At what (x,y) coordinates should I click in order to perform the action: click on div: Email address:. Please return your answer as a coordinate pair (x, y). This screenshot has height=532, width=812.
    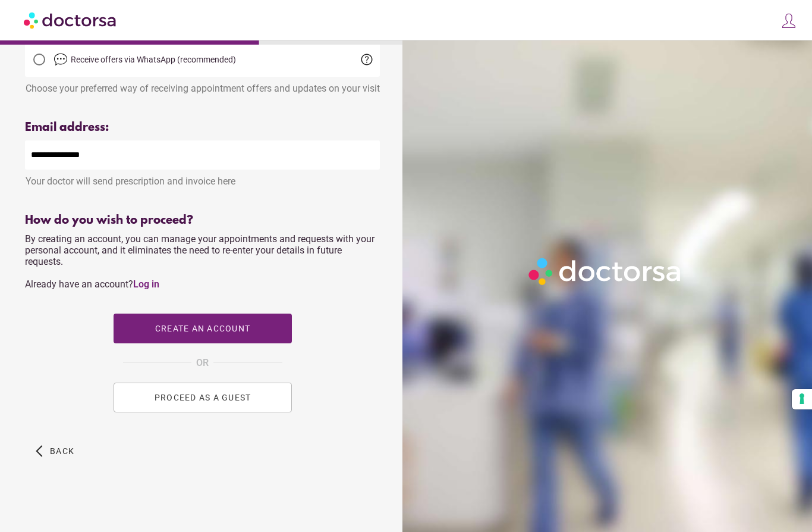
    Looking at the image, I should click on (202, 128).